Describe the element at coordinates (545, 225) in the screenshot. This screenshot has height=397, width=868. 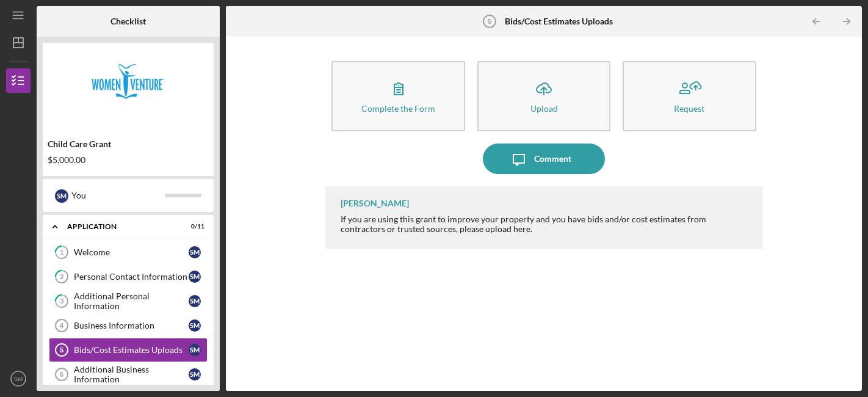
I see `div: If you are using this grant to improve your property and you have bids and/or cost estimates from...` at that location.